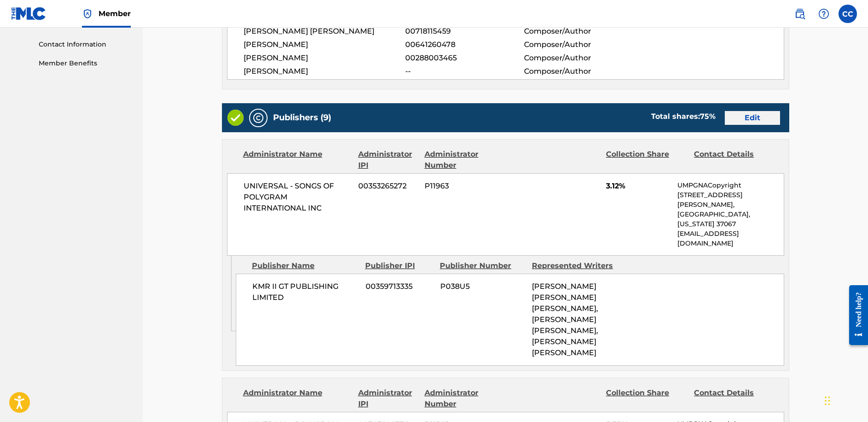 The height and width of the screenshot is (422, 868). I want to click on div: Drag, so click(828, 400).